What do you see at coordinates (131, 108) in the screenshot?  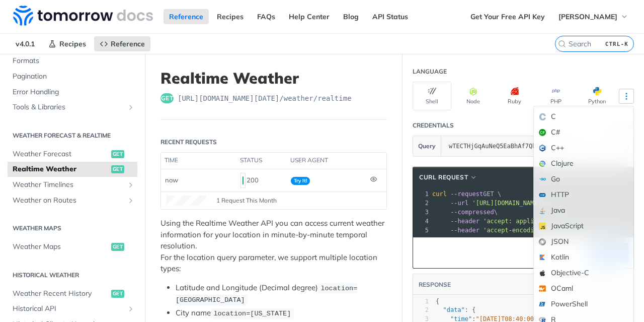 I see `button: Show subpages for Tools & Libraries` at bounding box center [131, 108].